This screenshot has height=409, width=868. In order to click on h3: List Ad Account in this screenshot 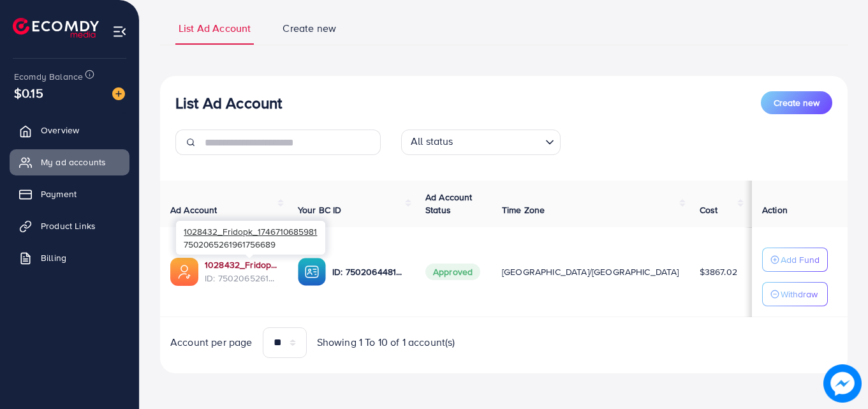, I will do `click(228, 102)`.